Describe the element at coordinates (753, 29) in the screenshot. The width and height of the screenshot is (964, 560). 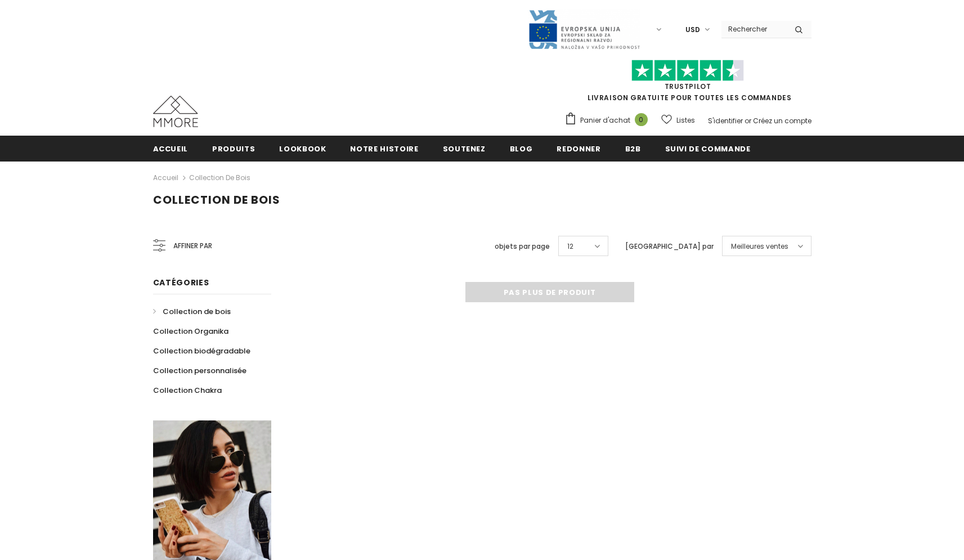
I see `input: Search Site` at that location.